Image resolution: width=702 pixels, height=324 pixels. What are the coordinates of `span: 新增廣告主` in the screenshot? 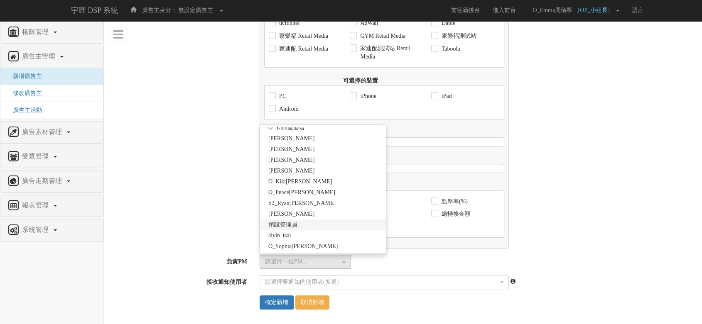 It's located at (24, 76).